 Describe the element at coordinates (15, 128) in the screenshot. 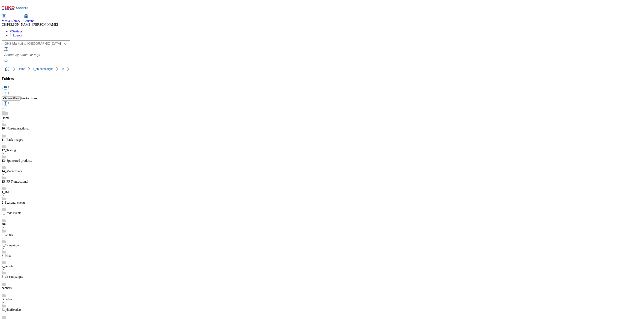

I see `a: 10_Non-transactional` at that location.